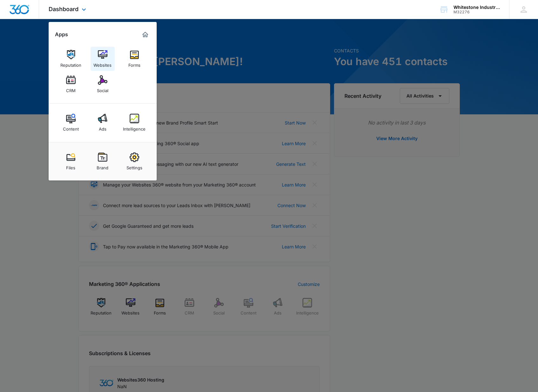 The width and height of the screenshot is (538, 392). What do you see at coordinates (134, 59) in the screenshot?
I see `a: Forms` at bounding box center [134, 59].